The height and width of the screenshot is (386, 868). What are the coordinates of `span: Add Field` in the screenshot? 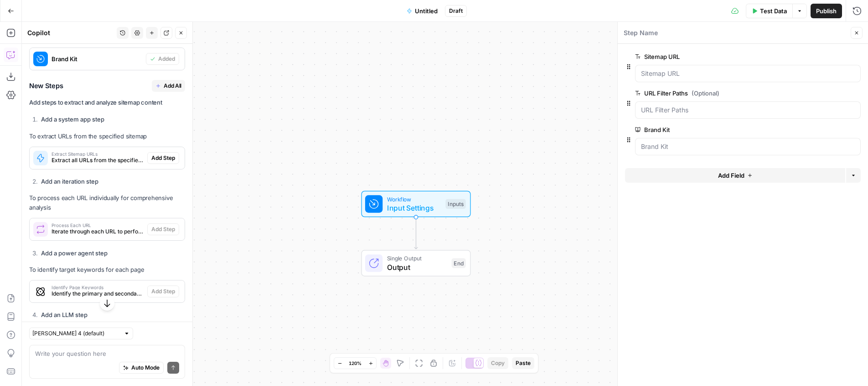 It's located at (732, 175).